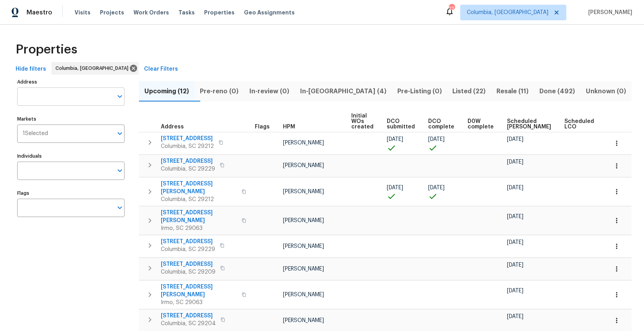 The image size is (644, 331). What do you see at coordinates (161, 69) in the screenshot?
I see `span: Clear Filters` at bounding box center [161, 69].